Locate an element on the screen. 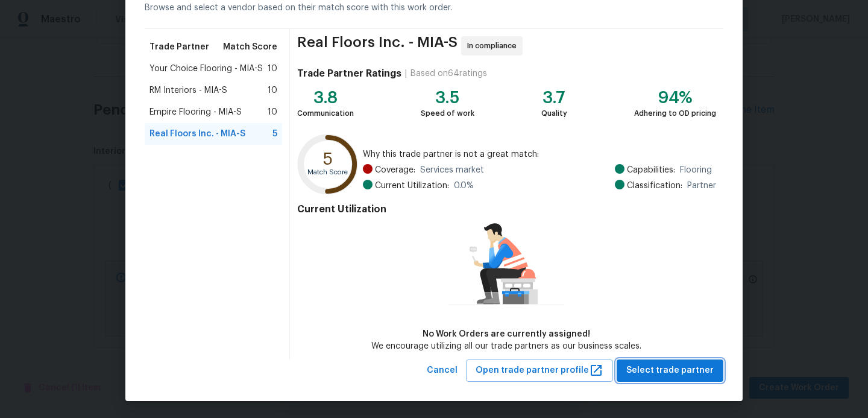 The width and height of the screenshot is (868, 418). div: 3.7 is located at coordinates (553, 97).